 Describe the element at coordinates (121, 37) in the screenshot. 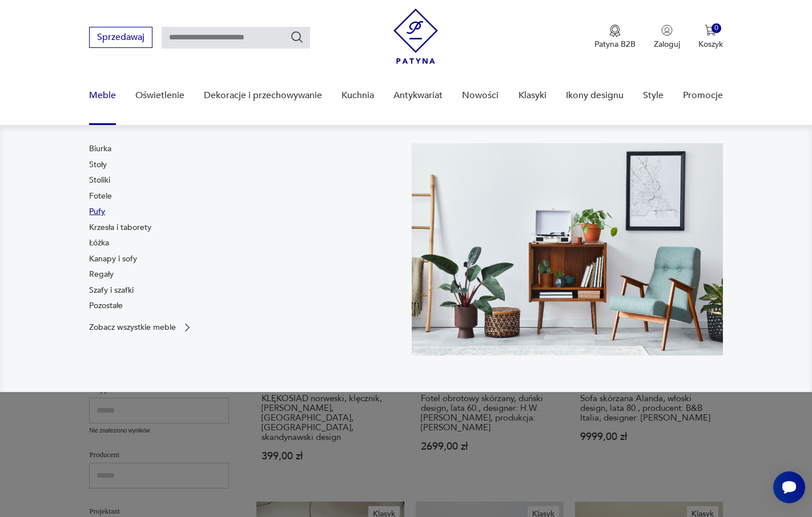

I see `button: Sprzedawaj` at that location.